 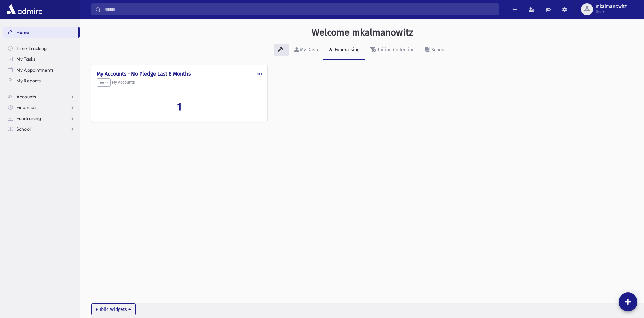 What do you see at coordinates (41, 70) in the screenshot?
I see `a: My Appointments` at bounding box center [41, 70].